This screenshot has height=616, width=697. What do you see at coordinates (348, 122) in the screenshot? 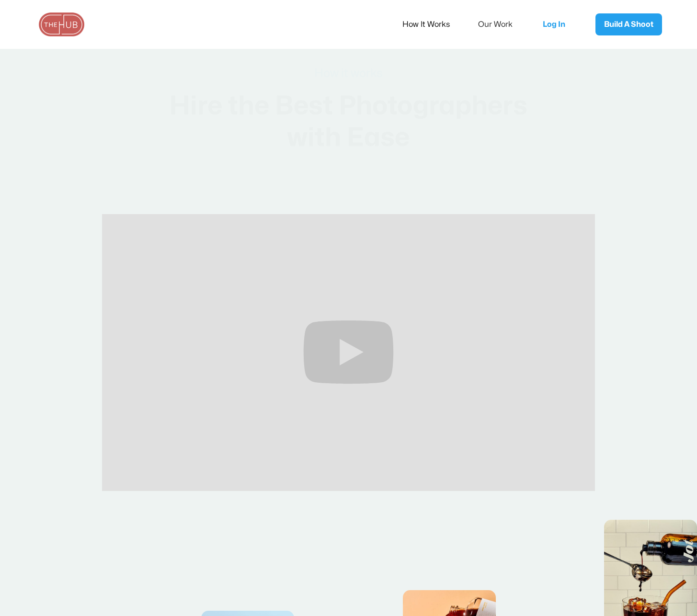
I see `h1: Hire the Best Photographers with Ease` at bounding box center [348, 122].